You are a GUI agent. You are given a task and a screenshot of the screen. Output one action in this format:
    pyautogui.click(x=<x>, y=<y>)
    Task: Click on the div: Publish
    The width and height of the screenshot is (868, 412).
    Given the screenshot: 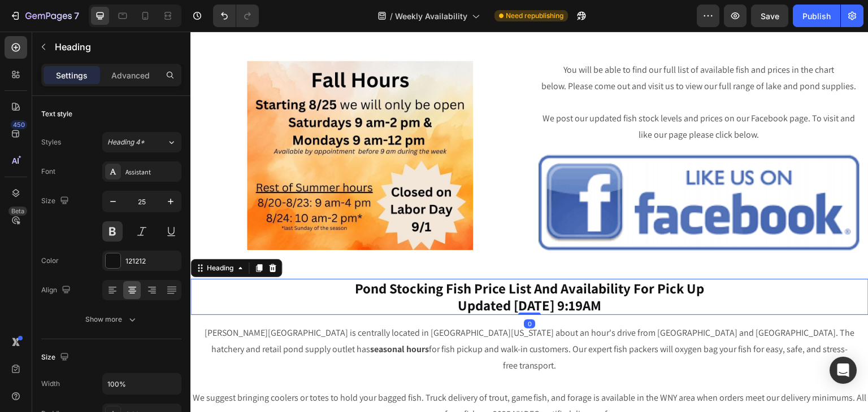 What is the action you would take?
    pyautogui.click(x=816, y=16)
    